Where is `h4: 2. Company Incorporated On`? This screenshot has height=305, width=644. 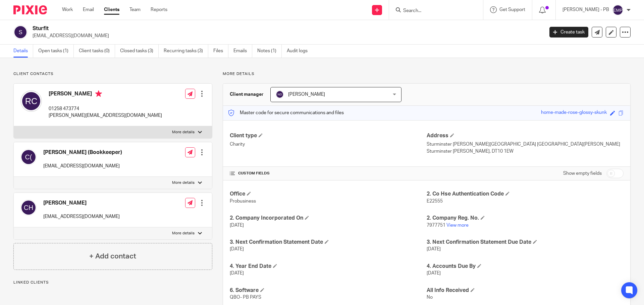 h4: 2. Company Incorporated On is located at coordinates (328, 218).